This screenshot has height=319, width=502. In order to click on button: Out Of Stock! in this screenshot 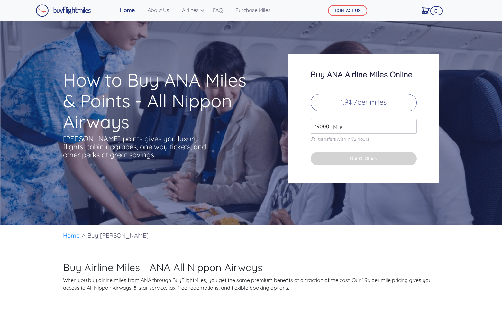, I will do `click(364, 159)`.